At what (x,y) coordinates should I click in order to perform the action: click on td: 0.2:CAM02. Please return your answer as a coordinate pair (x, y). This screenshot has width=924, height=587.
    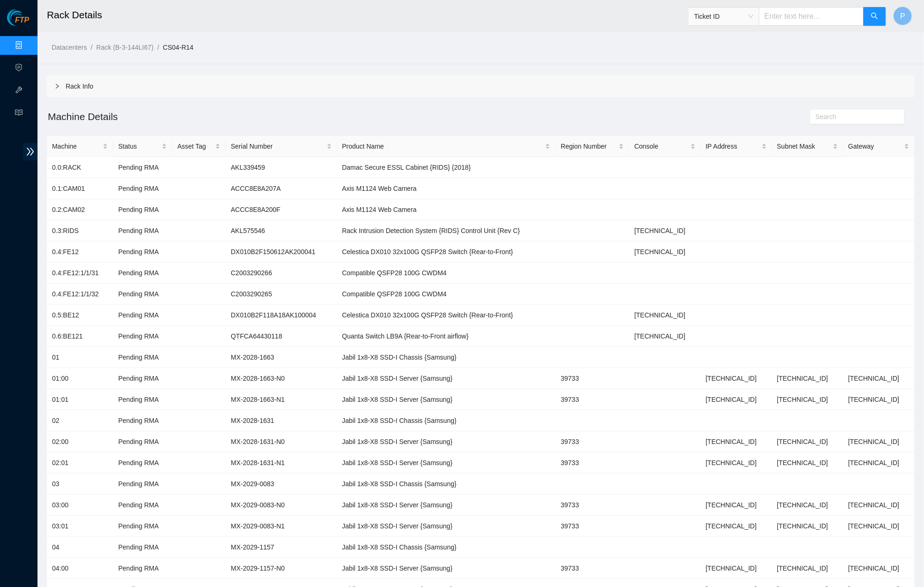
    Looking at the image, I should click on (79, 209).